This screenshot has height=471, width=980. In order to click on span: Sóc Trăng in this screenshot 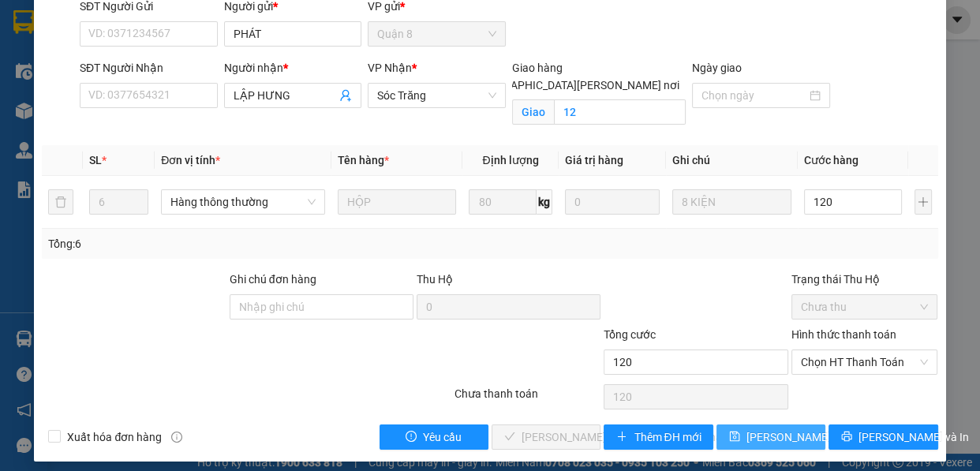, I will do `click(436, 96)`.